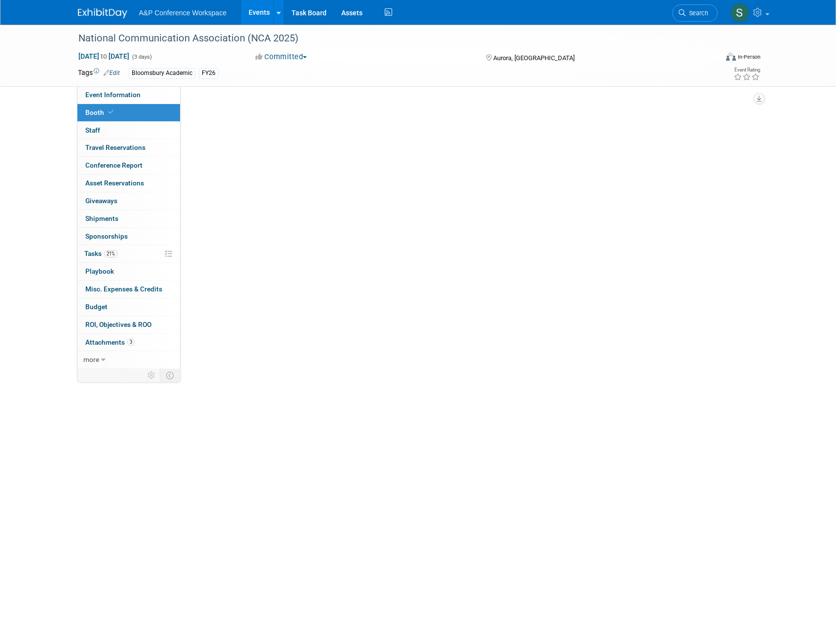 The image size is (836, 644). What do you see at coordinates (100, 112) in the screenshot?
I see `span: Booth` at bounding box center [100, 112].